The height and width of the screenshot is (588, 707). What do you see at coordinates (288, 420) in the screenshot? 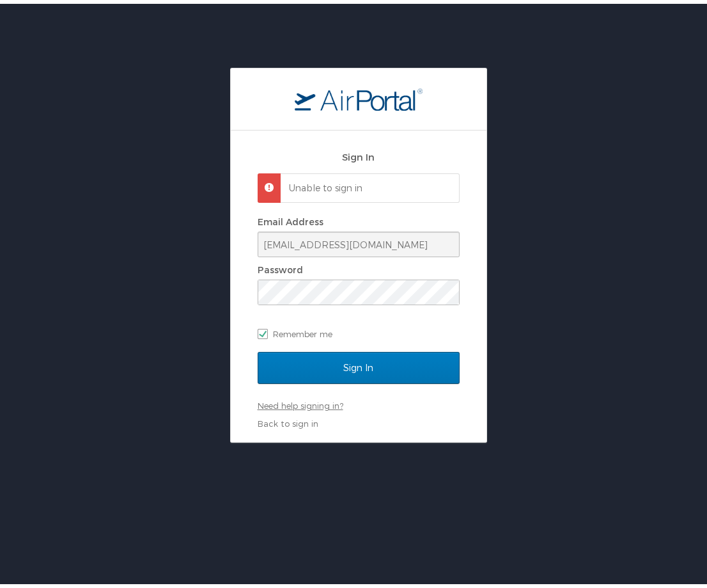
I see `a: Back to sign in` at bounding box center [288, 420].